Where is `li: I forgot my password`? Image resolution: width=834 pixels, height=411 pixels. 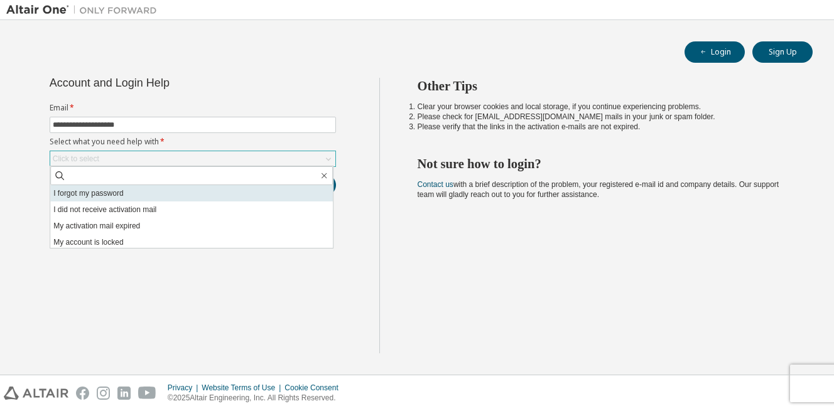
li: I forgot my password is located at coordinates (191, 193).